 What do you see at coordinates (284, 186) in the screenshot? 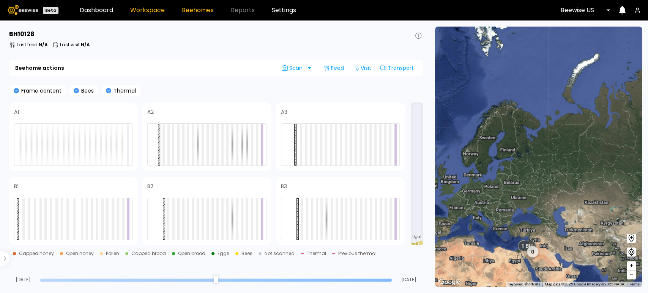
I see `h4: B3` at bounding box center [284, 186].